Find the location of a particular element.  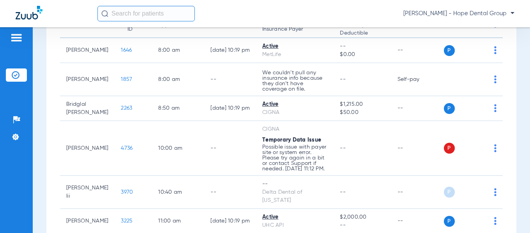

img: hamburger-icon is located at coordinates (16, 38).